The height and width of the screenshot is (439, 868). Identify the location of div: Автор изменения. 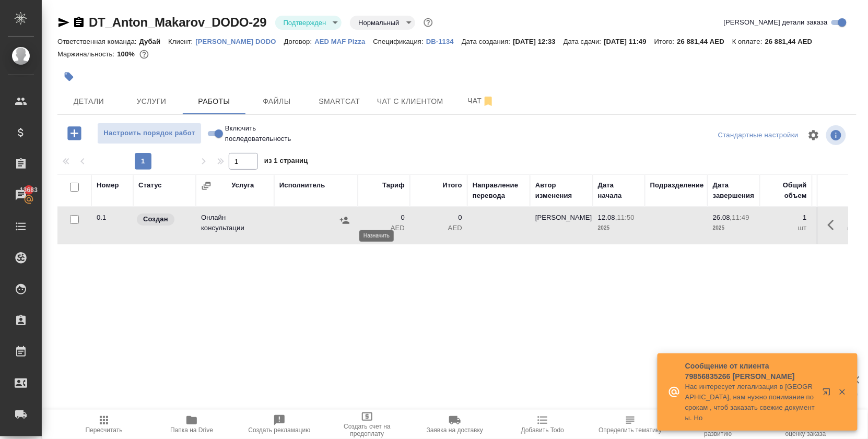
(562, 190).